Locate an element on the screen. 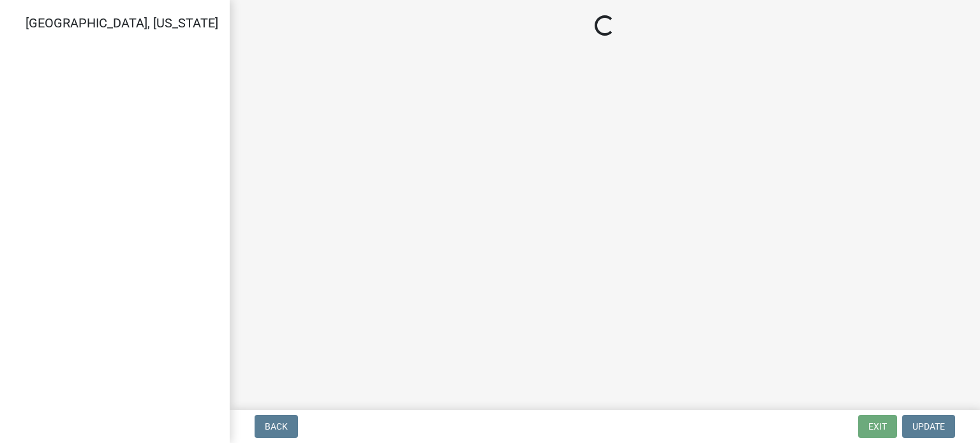 The width and height of the screenshot is (980, 443). span: Update is located at coordinates (929, 427).